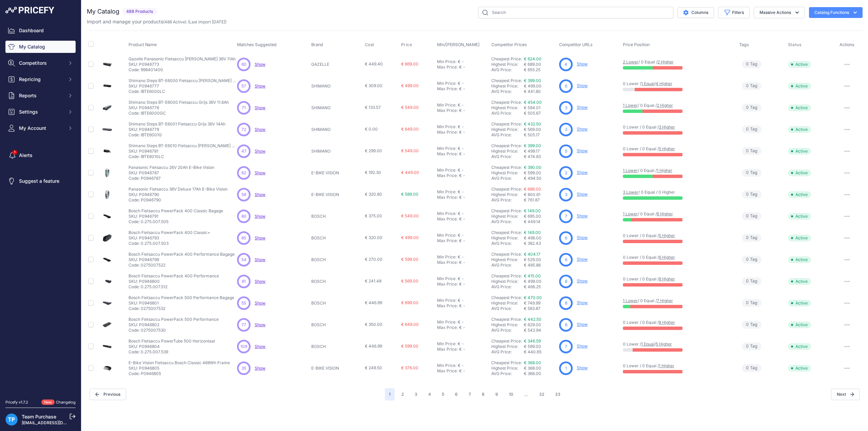  What do you see at coordinates (41, 156) in the screenshot?
I see `a: Alerts` at bounding box center [41, 156].